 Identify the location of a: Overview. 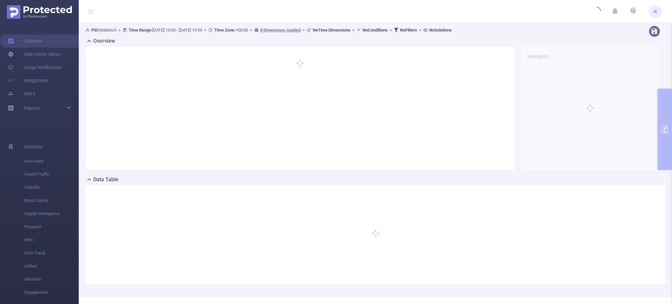
(25, 41).